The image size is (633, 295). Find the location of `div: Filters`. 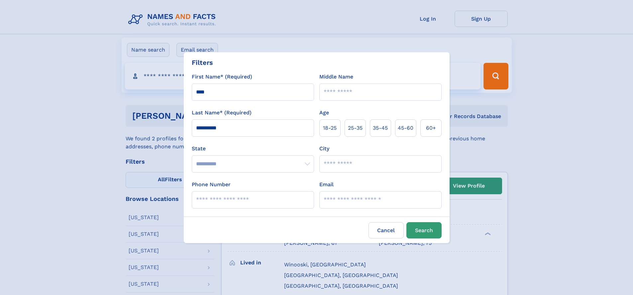

div: Filters is located at coordinates (202, 62).